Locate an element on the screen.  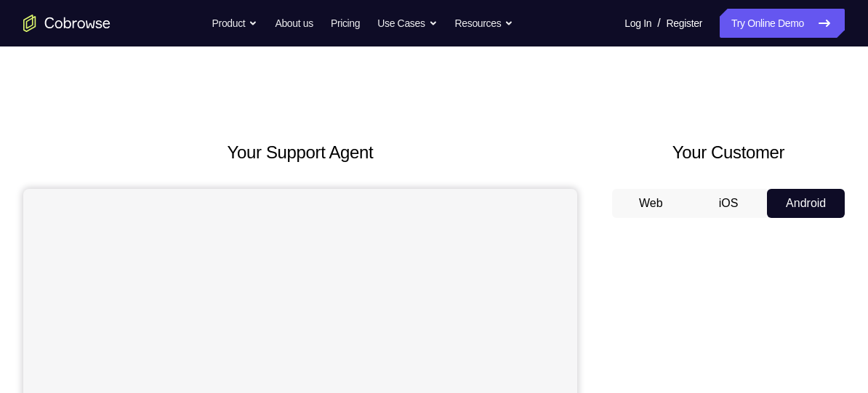
a: Log In is located at coordinates (638, 23).